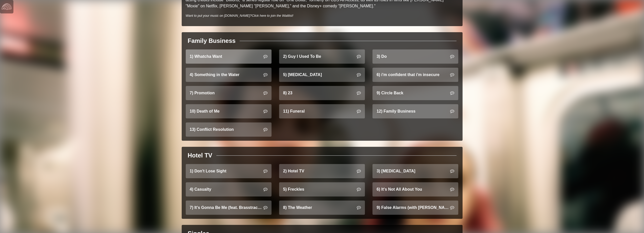  I want to click on a: 6) i'm confident that i'm insecure, so click(415, 75).